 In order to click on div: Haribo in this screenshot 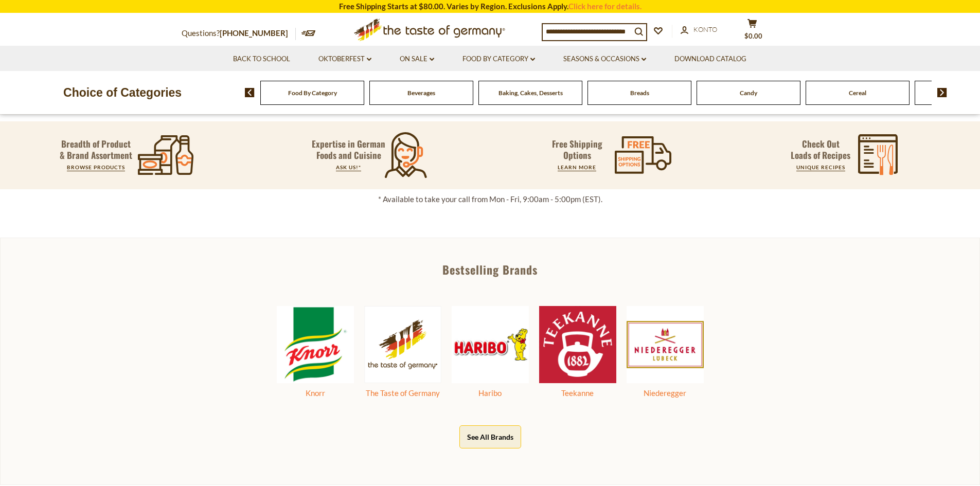, I will do `click(490, 393)`.